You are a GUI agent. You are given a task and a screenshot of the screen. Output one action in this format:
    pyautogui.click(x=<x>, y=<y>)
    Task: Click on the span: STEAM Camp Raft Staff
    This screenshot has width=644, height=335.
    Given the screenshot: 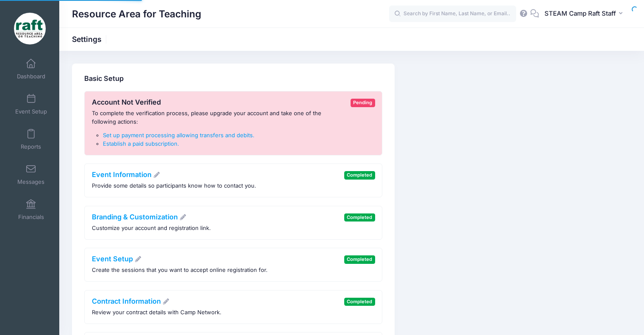 What is the action you would take?
    pyautogui.click(x=580, y=14)
    